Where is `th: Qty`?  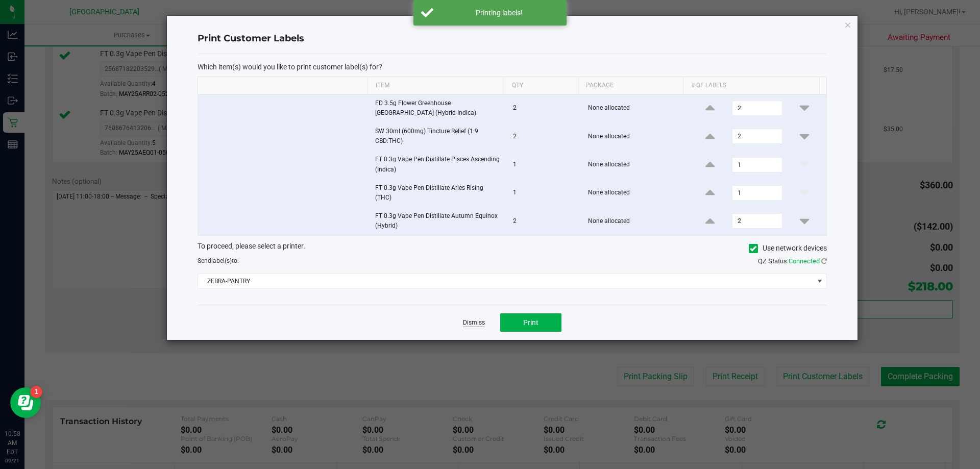
th: Qty is located at coordinates (540, 85).